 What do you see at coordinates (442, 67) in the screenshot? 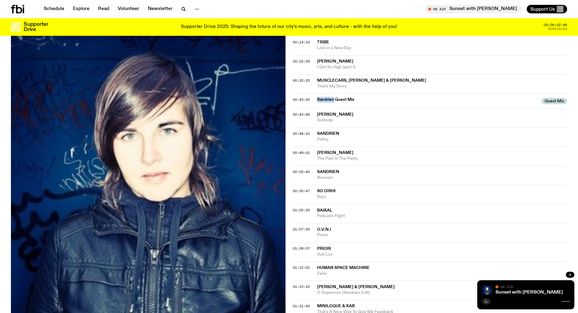
I see `span: I Get So High (part 1)` at bounding box center [442, 67].